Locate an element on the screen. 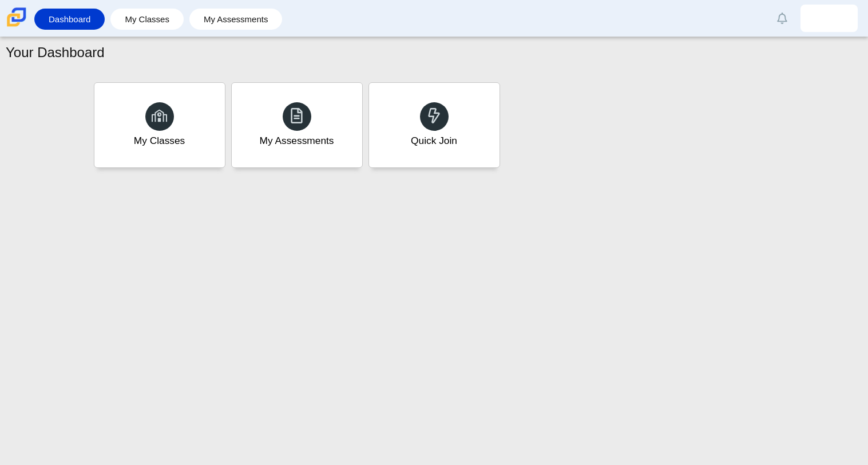 The width and height of the screenshot is (868, 465). a: Dashboard is located at coordinates (69, 19).